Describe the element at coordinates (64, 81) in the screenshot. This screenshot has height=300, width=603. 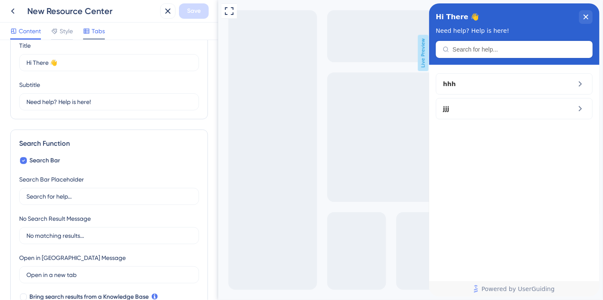
I see `span: hhh` at that location.